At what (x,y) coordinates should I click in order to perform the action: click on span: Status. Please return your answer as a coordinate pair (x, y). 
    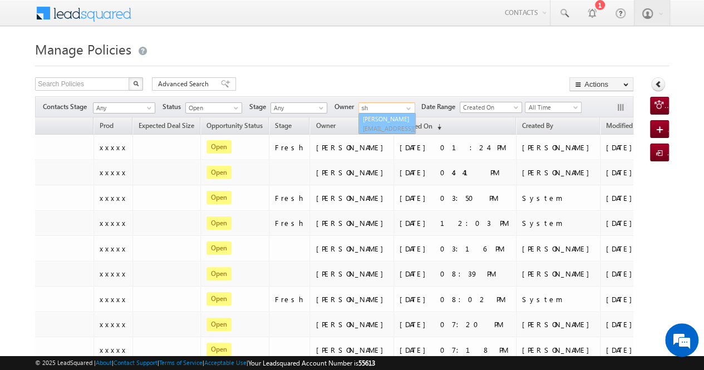
    Looking at the image, I should click on (174, 107).